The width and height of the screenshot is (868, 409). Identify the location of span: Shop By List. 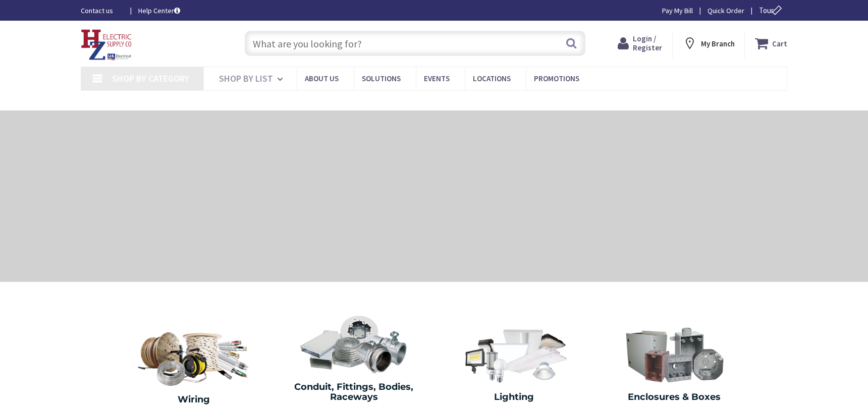
(246, 78).